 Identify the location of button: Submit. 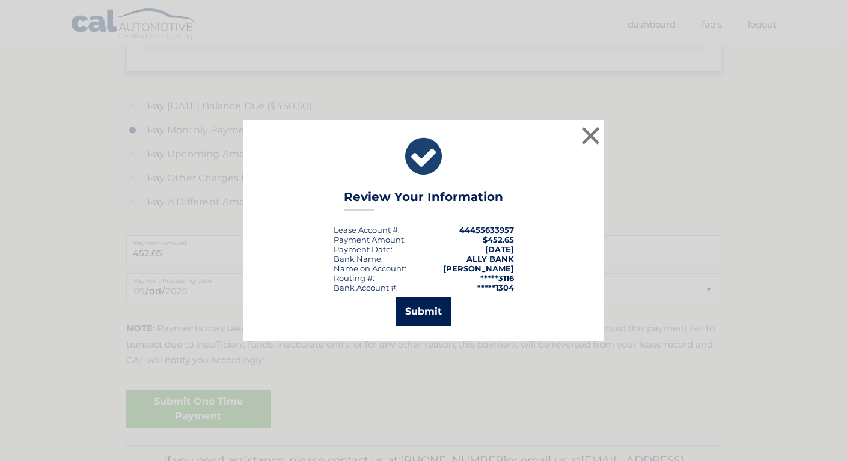
(423, 312).